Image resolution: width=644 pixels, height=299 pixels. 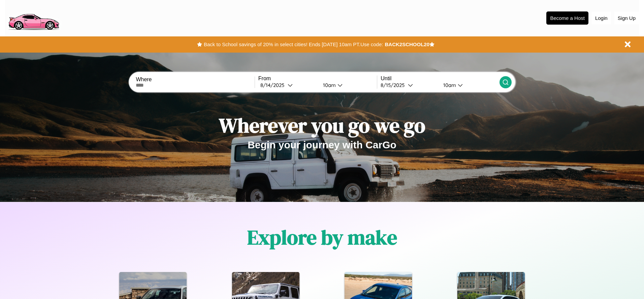 What do you see at coordinates (567, 18) in the screenshot?
I see `button: Become a Host` at bounding box center [567, 18].